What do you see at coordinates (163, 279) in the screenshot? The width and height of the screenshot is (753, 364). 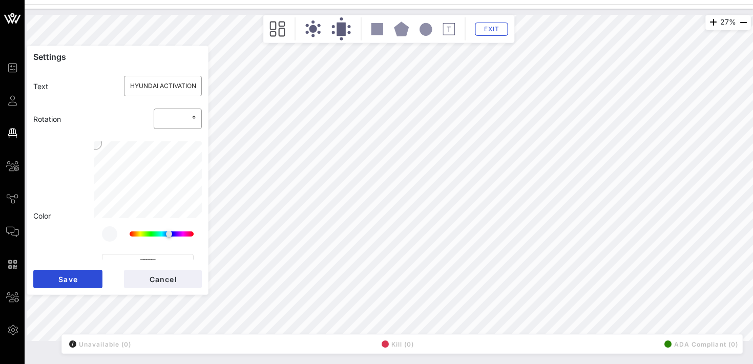 I see `span: Cancel` at bounding box center [163, 279].